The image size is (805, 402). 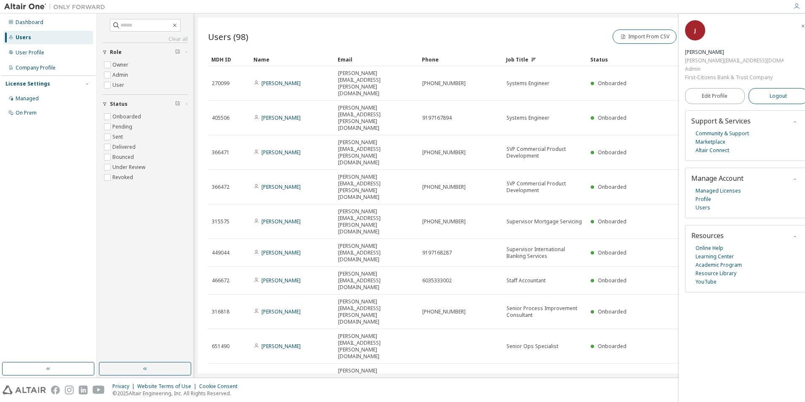 I want to click on img: linkedin.svg, so click(x=83, y=390).